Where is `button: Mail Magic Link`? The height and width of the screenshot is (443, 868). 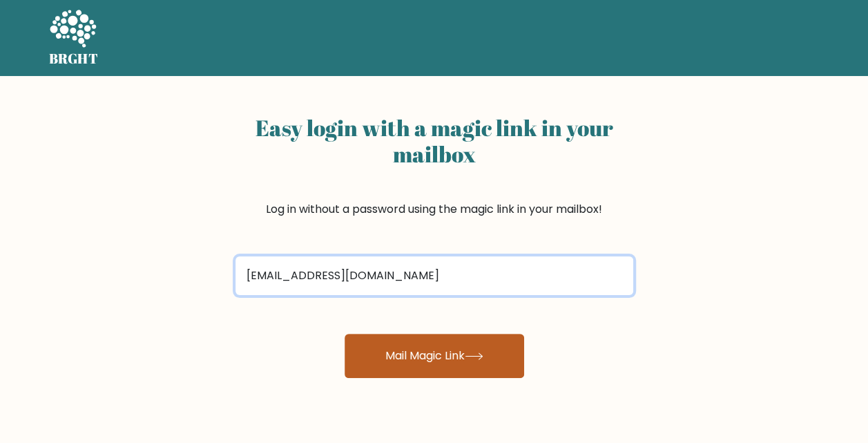 button: Mail Magic Link is located at coordinates (434, 356).